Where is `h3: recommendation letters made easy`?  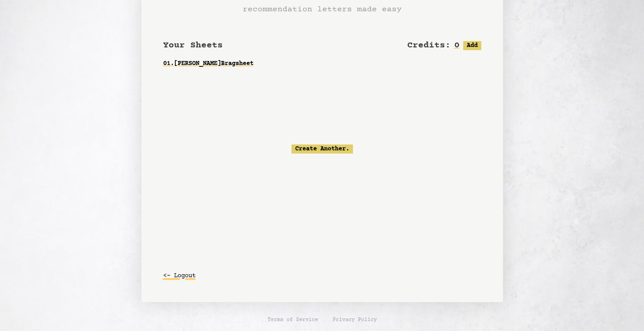 h3: recommendation letters made easy is located at coordinates (322, 10).